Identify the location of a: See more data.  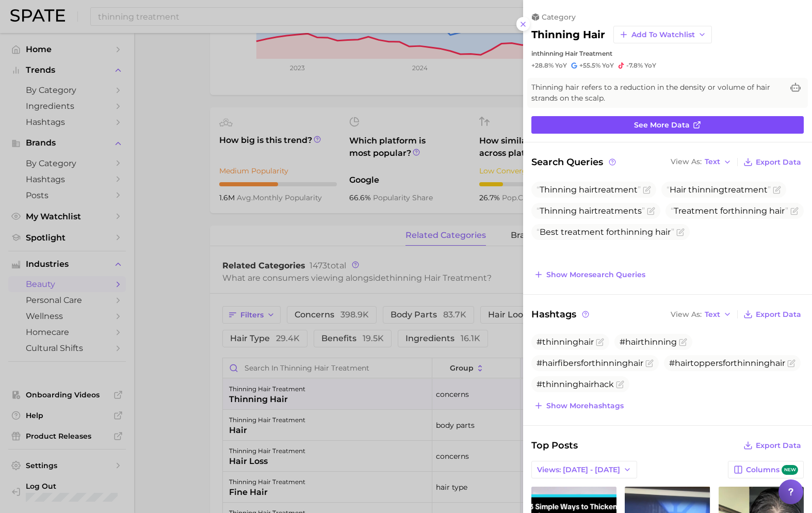
(667, 125).